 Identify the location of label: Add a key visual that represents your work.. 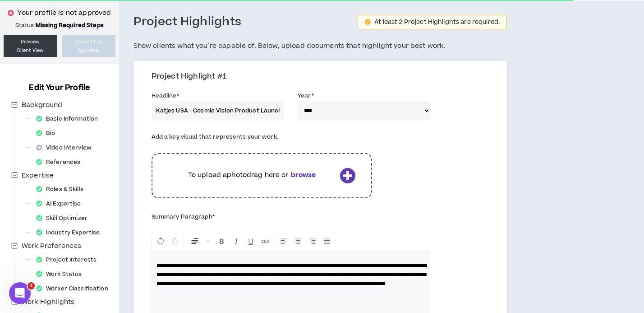
(215, 137).